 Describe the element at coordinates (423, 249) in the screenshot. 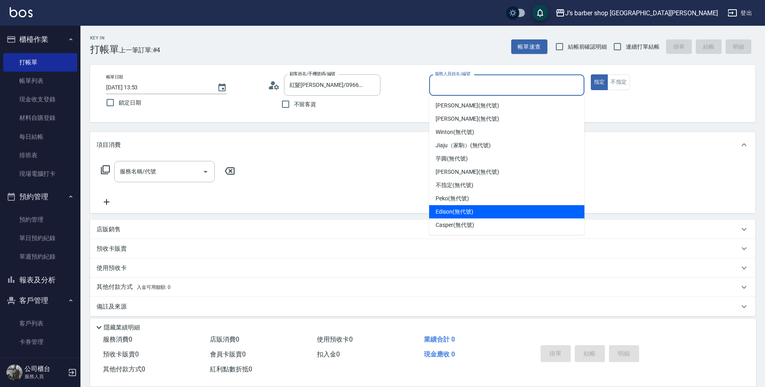

I see `div: 預收卡販賣` at that location.